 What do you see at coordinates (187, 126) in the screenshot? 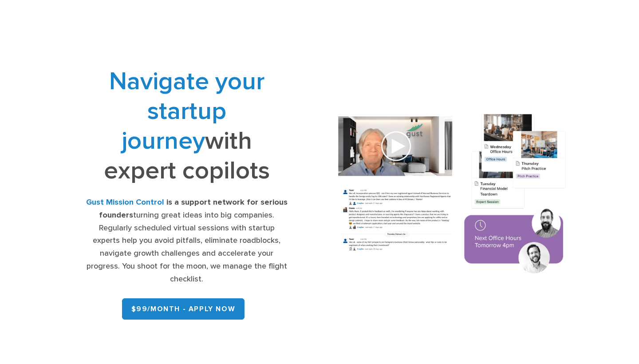
I see `h1: with expert copilots` at bounding box center [187, 126].